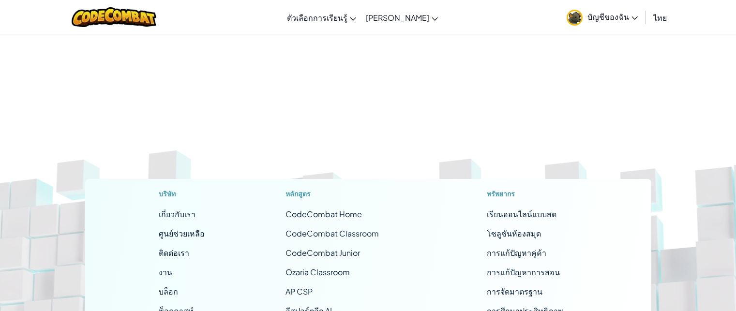  I want to click on a: การจัดมาตรฐาน, so click(514, 291).